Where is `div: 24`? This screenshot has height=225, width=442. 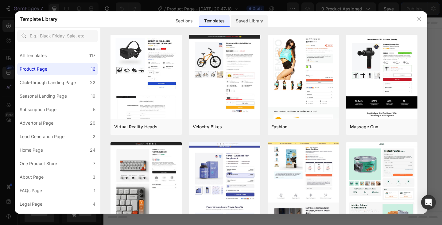 div: 24 is located at coordinates (93, 150).